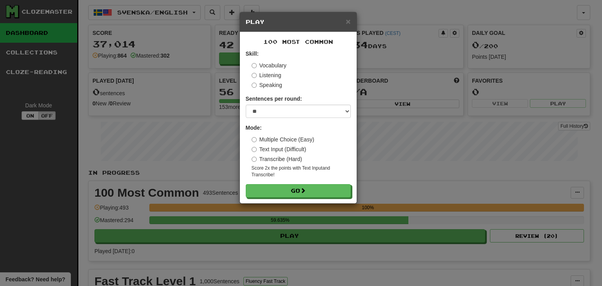  I want to click on small: Score 2x the points with Text Input and Transcribe !, so click(301, 172).